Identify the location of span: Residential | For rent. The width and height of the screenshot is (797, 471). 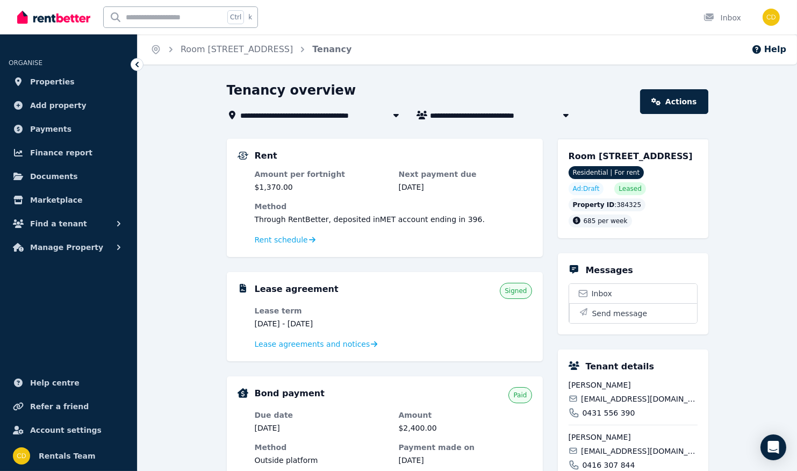
(606, 172).